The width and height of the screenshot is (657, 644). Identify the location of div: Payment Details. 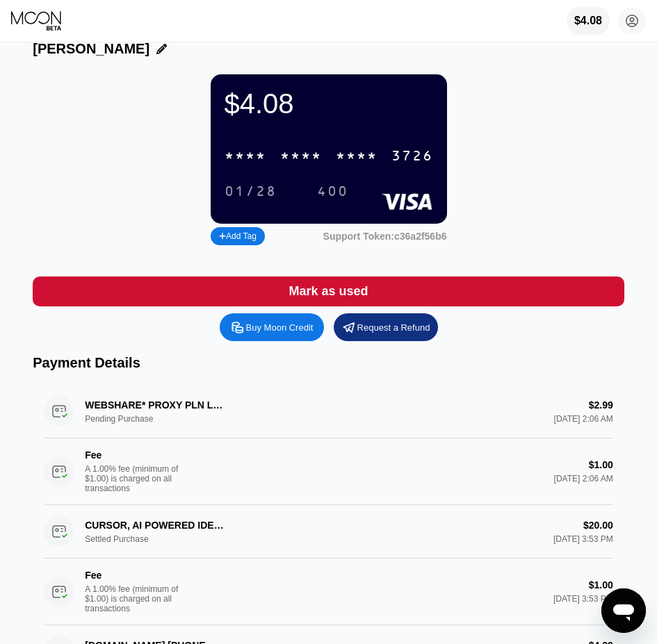
(328, 362).